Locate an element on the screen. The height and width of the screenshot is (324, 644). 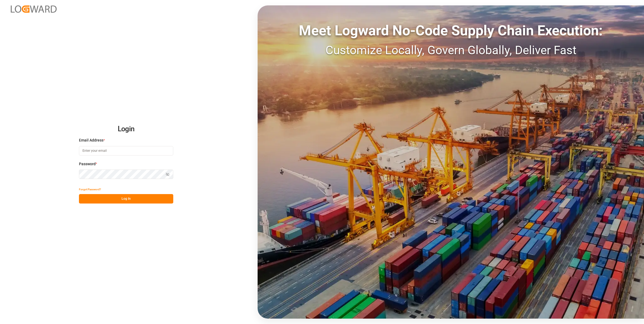
span: Email Address is located at coordinates (91, 141).